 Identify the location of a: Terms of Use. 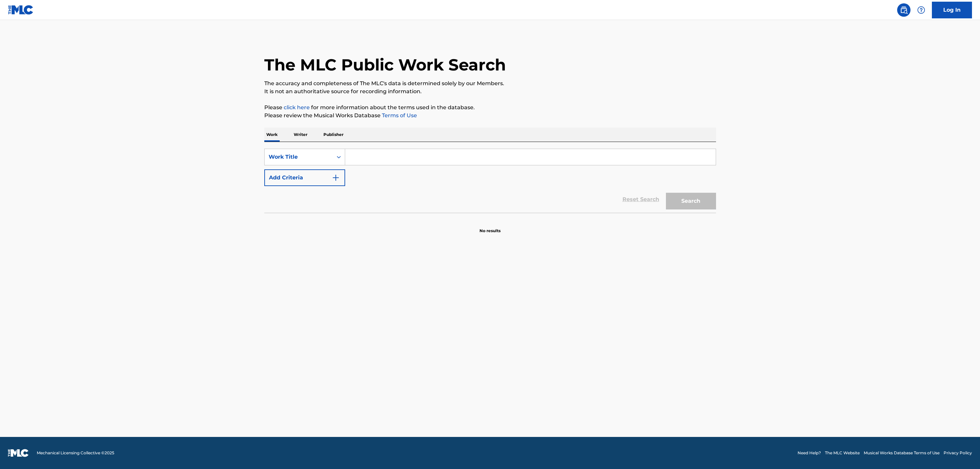
(398, 115).